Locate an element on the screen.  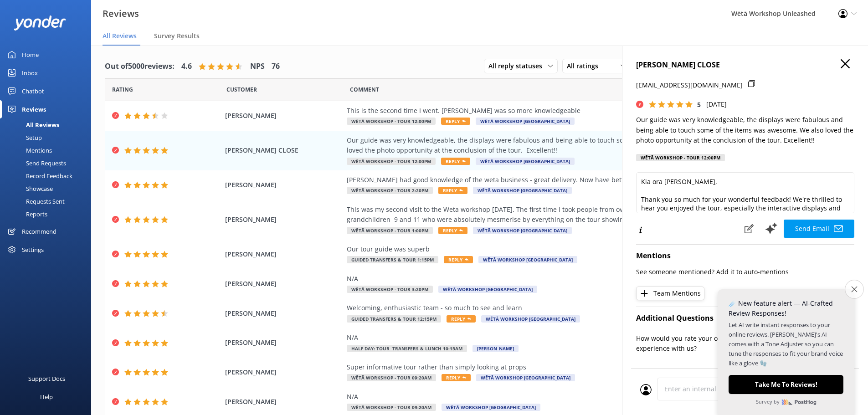
span: All Reviews is located at coordinates (119, 36).